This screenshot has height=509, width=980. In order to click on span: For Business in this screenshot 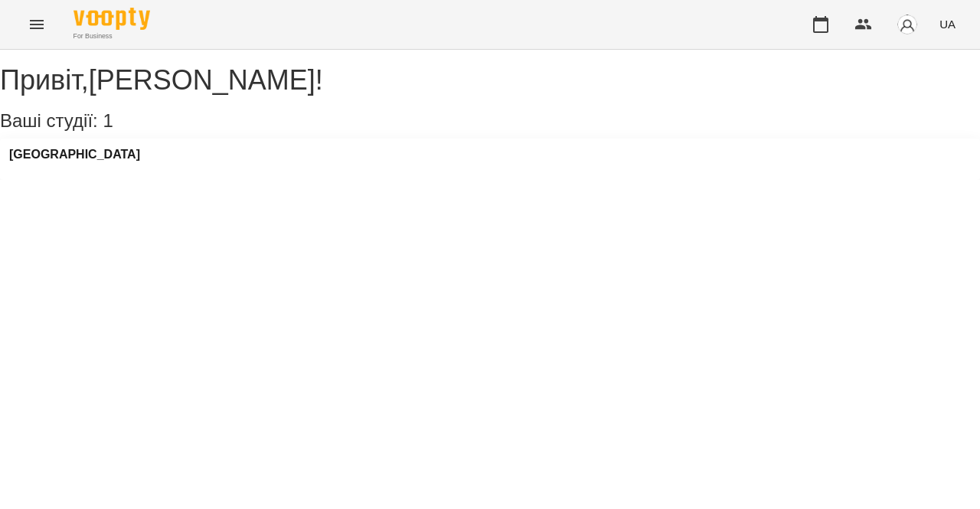, I will do `click(112, 36)`.